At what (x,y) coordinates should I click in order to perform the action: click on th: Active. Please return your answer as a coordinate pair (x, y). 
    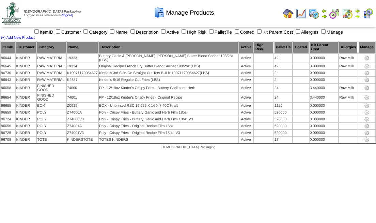
    Looking at the image, I should click on (246, 47).